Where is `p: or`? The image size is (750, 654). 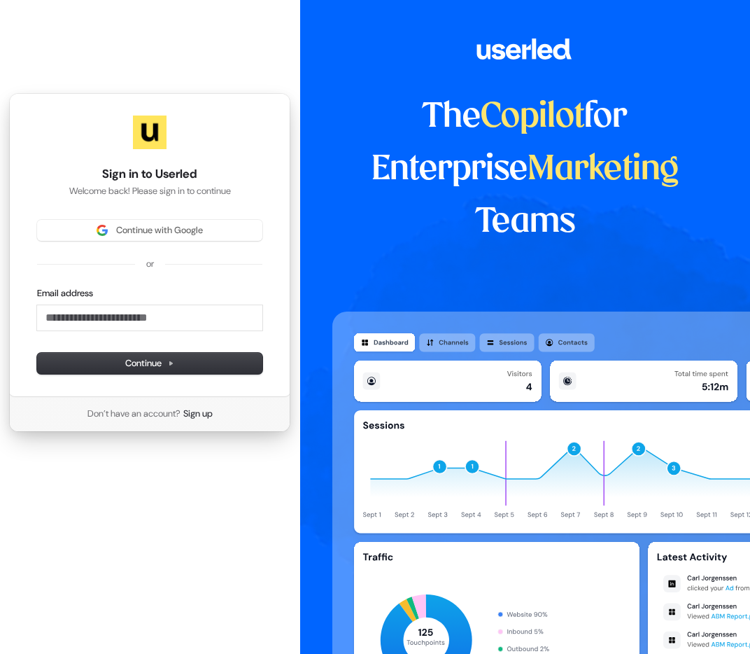
p: or is located at coordinates (150, 264).